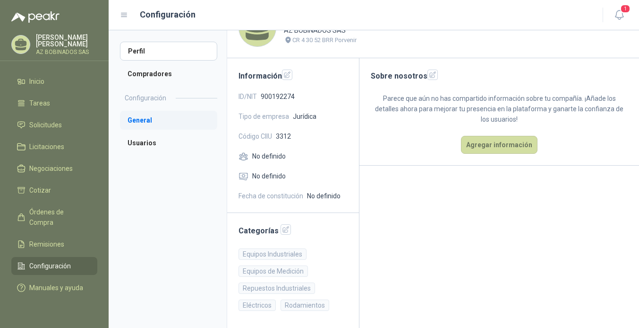  What do you see at coordinates (35, 17) in the screenshot?
I see `img: Logo peakr` at bounding box center [35, 17].